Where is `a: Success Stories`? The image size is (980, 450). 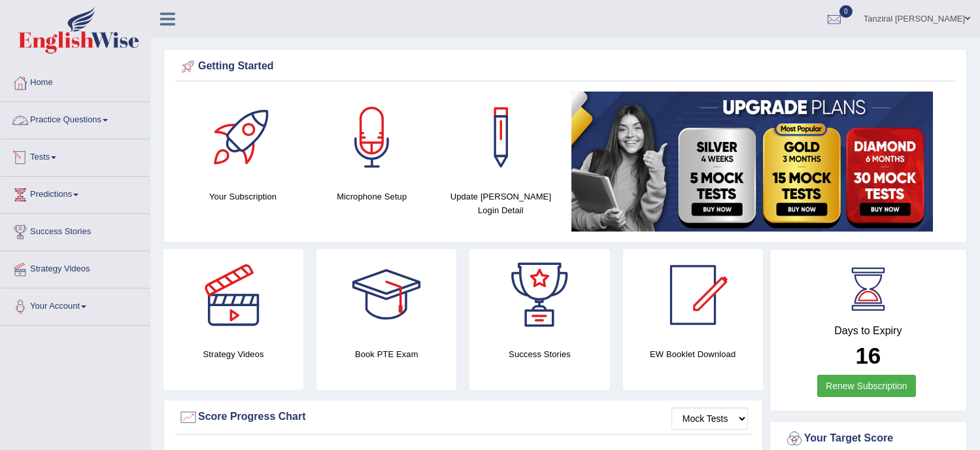
a: Success Stories is located at coordinates (76, 231).